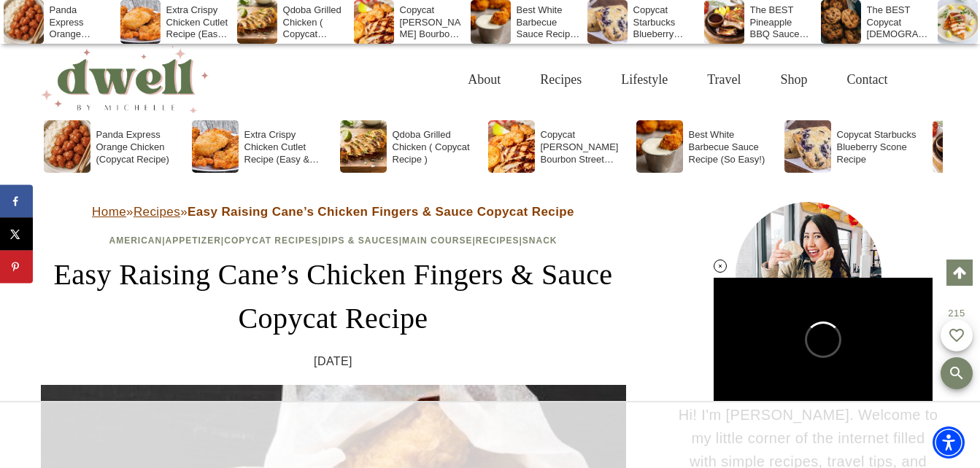 The image size is (980, 468). I want to click on a: Dips & Sauces, so click(360, 241).